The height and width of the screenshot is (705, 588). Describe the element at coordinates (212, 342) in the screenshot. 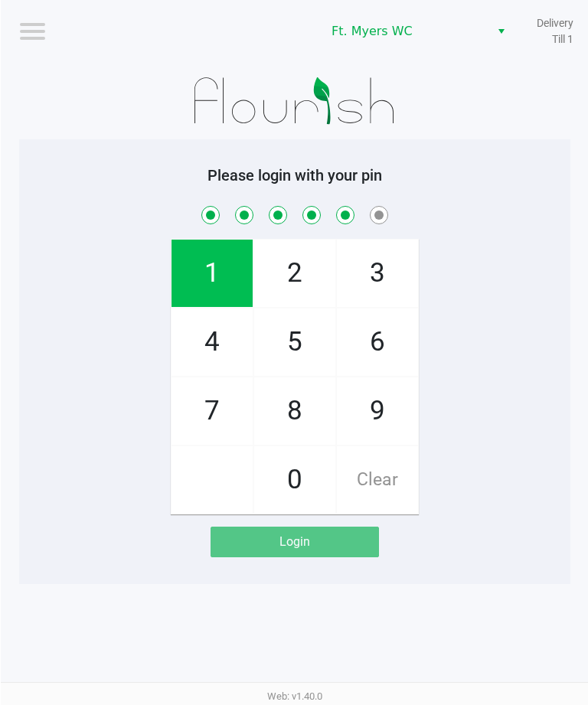

I see `span: 4` at that location.